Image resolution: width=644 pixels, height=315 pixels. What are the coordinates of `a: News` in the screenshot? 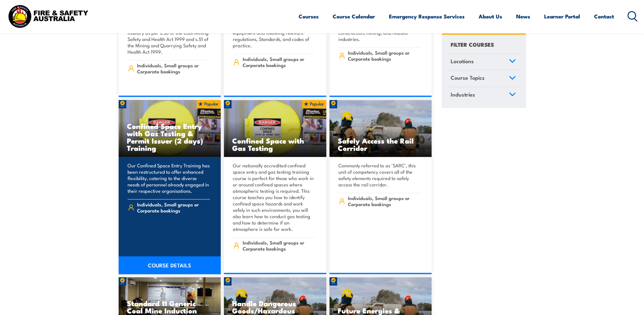 It's located at (523, 16).